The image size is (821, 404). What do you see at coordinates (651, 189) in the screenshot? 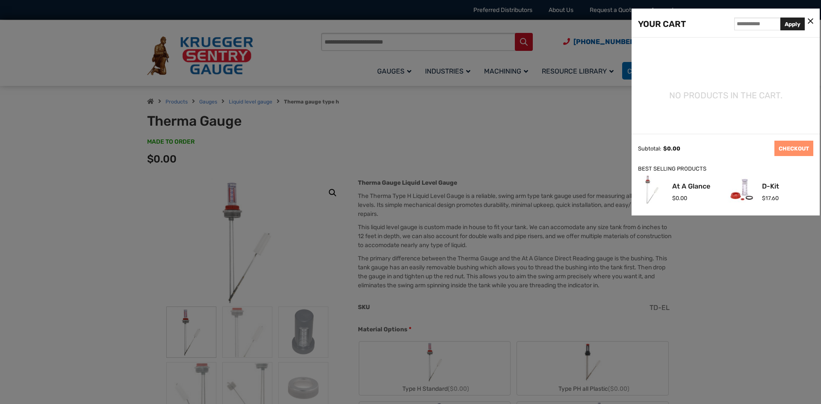
I see `img: At A Glance` at bounding box center [651, 189].